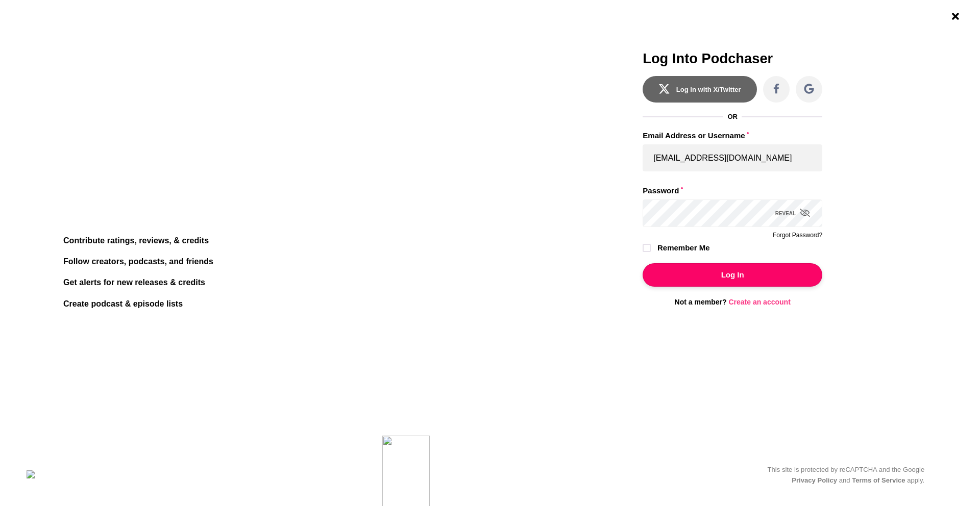 The image size is (980, 506). What do you see at coordinates (139, 261) in the screenshot?
I see `li: Follow creators, podcasts, and friends` at bounding box center [139, 261].